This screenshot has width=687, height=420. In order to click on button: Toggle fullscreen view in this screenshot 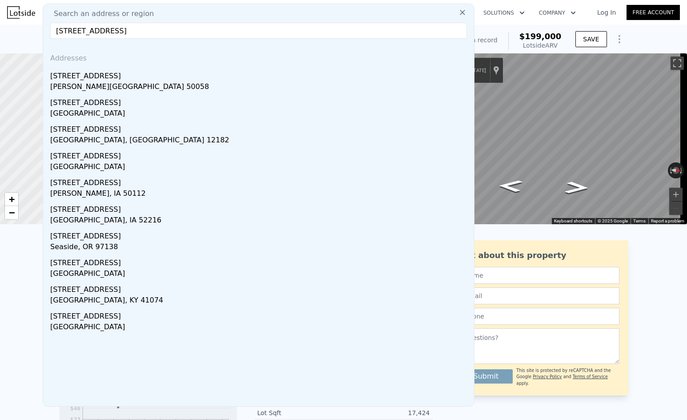, I will do `click(677, 63)`.